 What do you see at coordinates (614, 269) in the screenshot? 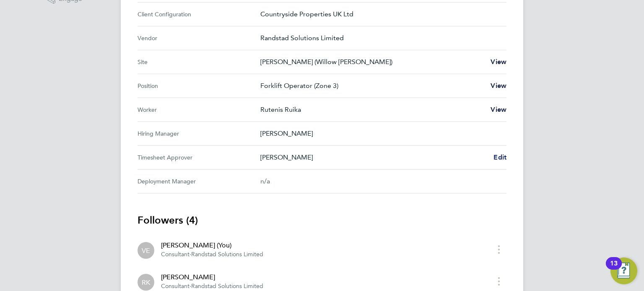
I see `div: 13` at bounding box center [614, 269].